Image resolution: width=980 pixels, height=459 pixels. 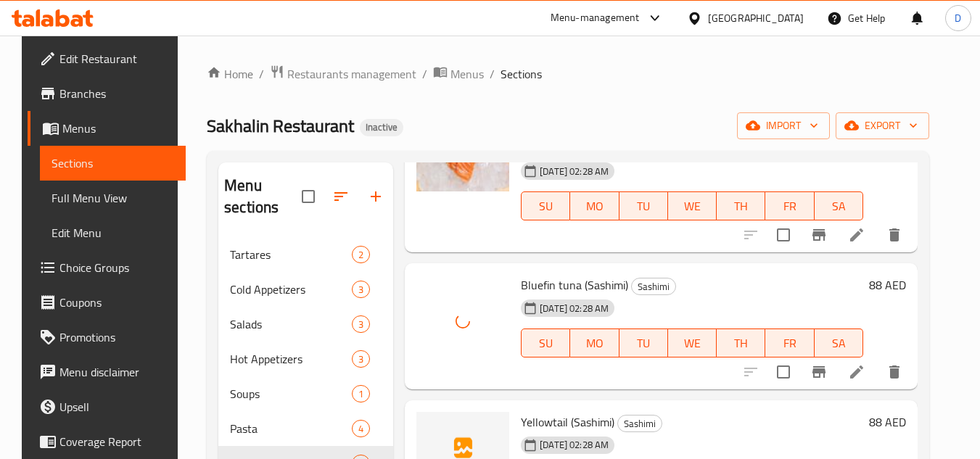 I want to click on span: Coupons, so click(x=117, y=302).